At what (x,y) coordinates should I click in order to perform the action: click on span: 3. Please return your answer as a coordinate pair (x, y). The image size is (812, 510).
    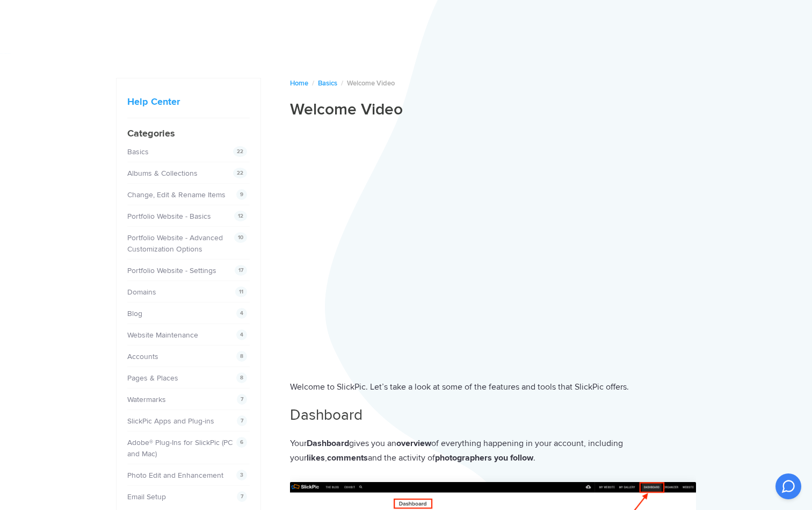
    Looking at the image, I should click on (242, 475).